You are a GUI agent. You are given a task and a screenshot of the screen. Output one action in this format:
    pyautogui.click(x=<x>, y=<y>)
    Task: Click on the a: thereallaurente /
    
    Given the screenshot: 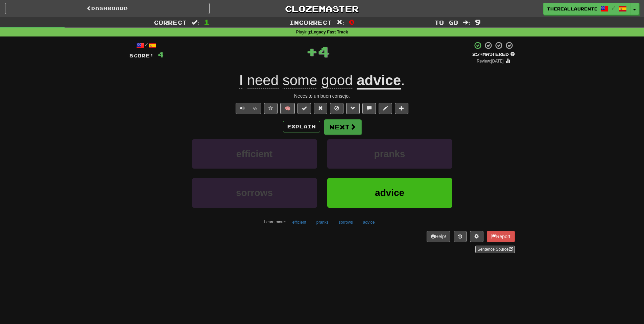 What is the action you would take?
    pyautogui.click(x=587, y=9)
    